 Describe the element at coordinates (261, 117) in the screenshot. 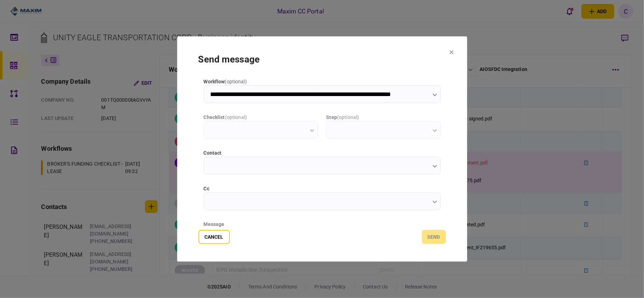

I see `label: checklist` at that location.